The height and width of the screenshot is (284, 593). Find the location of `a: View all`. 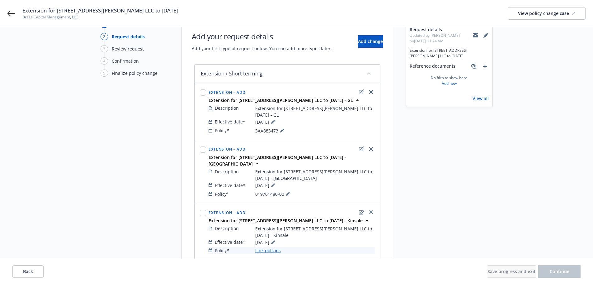

a: View all is located at coordinates (481, 98).